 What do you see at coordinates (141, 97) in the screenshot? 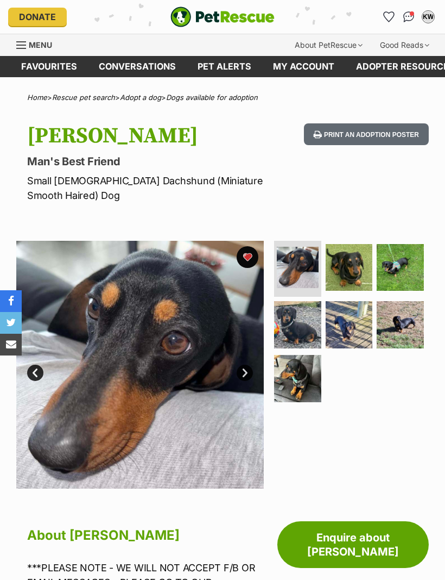
I see `a: Adopt a dog` at bounding box center [141, 97].